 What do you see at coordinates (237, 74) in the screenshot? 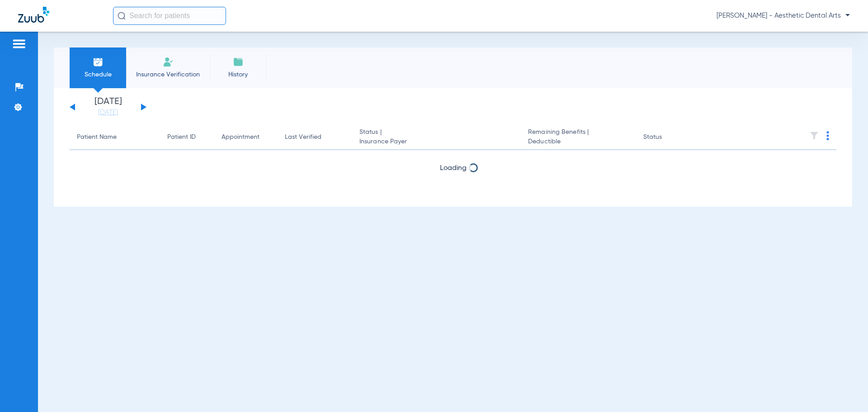
I see `span: History` at bounding box center [237, 74].